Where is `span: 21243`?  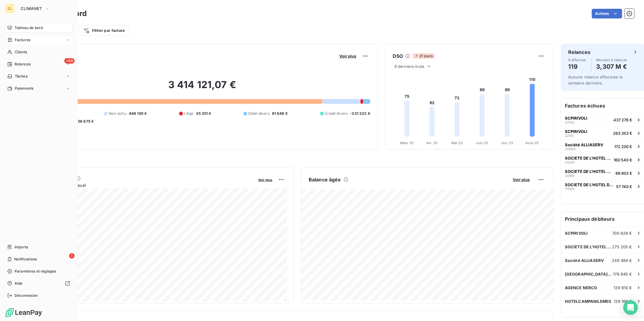
span: 21243 is located at coordinates (570, 163).